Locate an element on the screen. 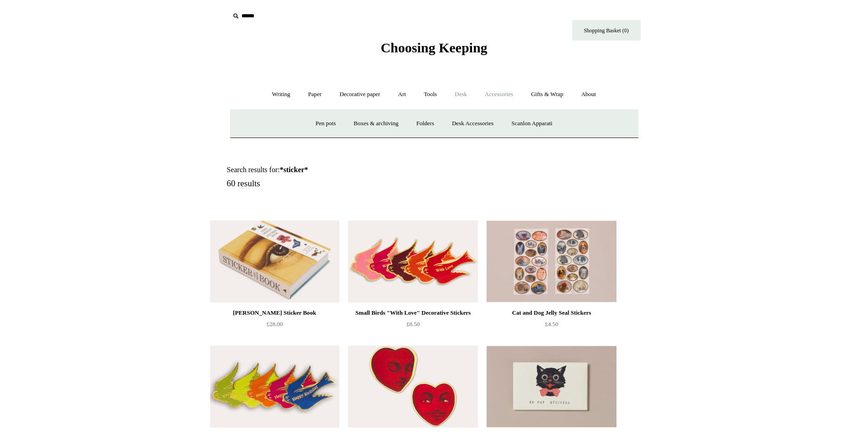 Image resolution: width=868 pixels, height=434 pixels. img: Cat and Dog Jelly Seal Stickers is located at coordinates (552, 261).